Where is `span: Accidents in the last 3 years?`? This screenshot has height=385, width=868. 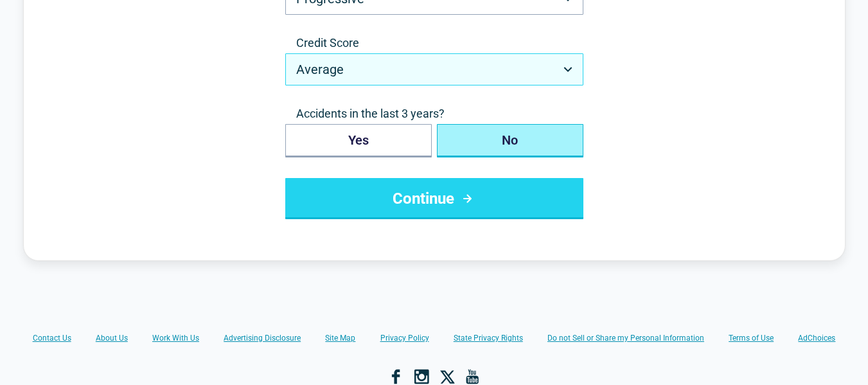
span: Accidents in the last 3 years? is located at coordinates (434, 114).